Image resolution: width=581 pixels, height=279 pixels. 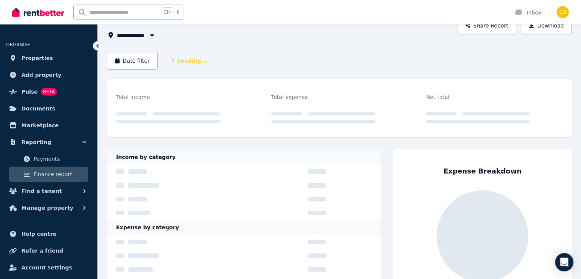 What do you see at coordinates (36, 142) in the screenshot?
I see `span: Reporting` at bounding box center [36, 142].